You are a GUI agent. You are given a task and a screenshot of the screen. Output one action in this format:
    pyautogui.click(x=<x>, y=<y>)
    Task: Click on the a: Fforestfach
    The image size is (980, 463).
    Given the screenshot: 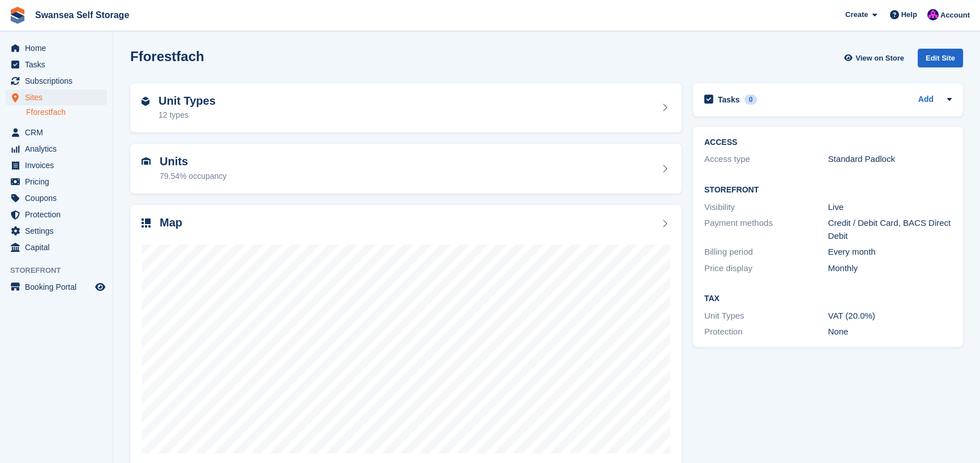 What is the action you would take?
    pyautogui.click(x=66, y=112)
    